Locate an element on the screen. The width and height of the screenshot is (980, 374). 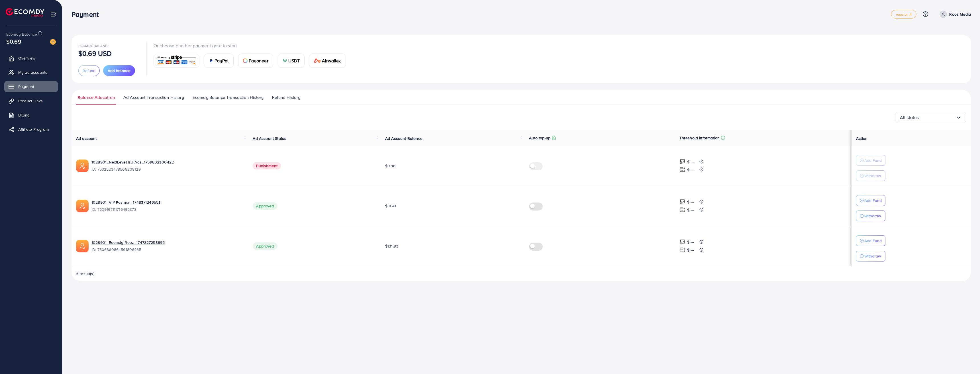
a: Product Links is located at coordinates (31, 101).